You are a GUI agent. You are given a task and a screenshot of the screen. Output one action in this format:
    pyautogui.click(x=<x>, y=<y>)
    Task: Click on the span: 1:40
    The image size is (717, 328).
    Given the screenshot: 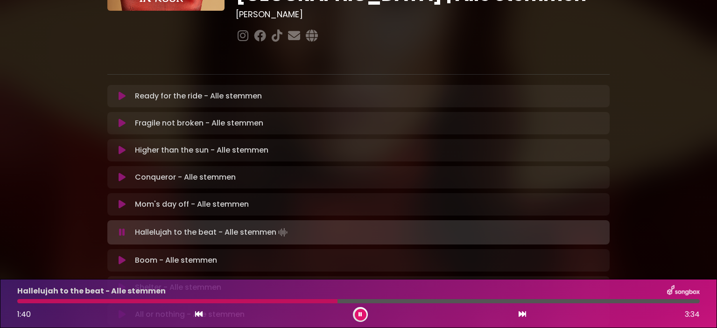 What is the action you would take?
    pyautogui.click(x=24, y=314)
    